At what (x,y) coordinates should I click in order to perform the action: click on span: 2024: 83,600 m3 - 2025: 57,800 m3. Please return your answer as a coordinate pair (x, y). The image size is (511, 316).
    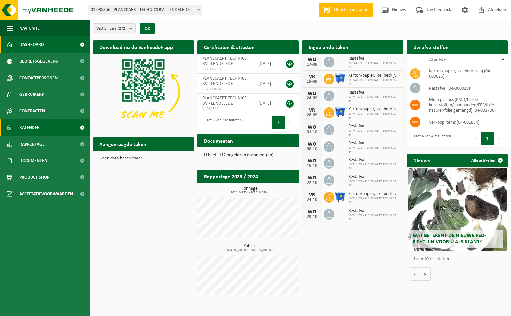
    Looking at the image, I should click on (249, 250).